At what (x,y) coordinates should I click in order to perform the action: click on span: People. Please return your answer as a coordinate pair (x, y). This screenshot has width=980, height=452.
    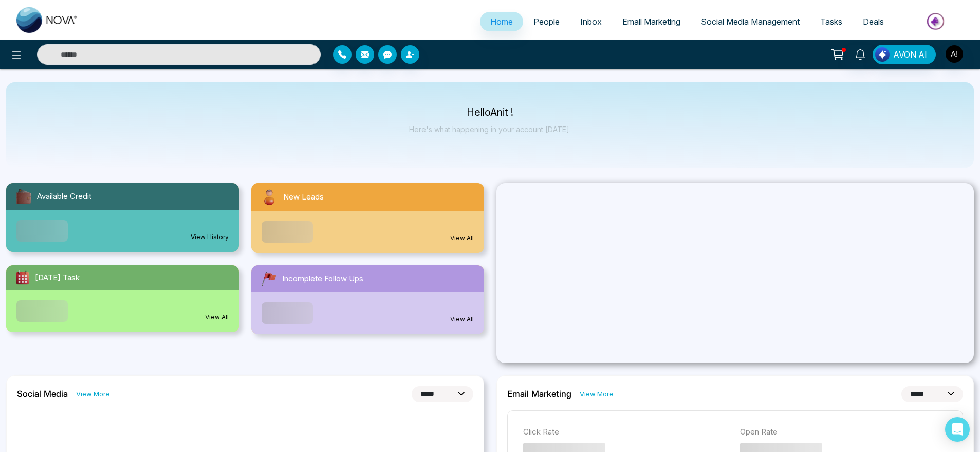
    Looking at the image, I should click on (546, 21).